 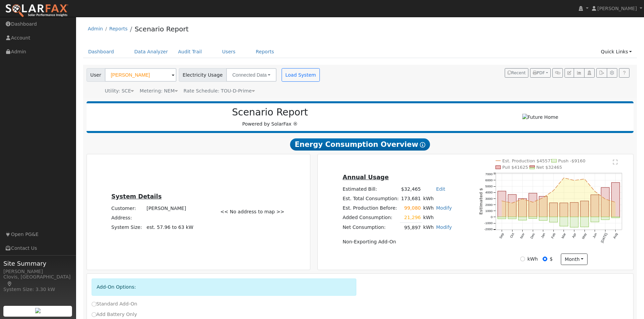 I want to click on text: 3000, so click(x=489, y=199).